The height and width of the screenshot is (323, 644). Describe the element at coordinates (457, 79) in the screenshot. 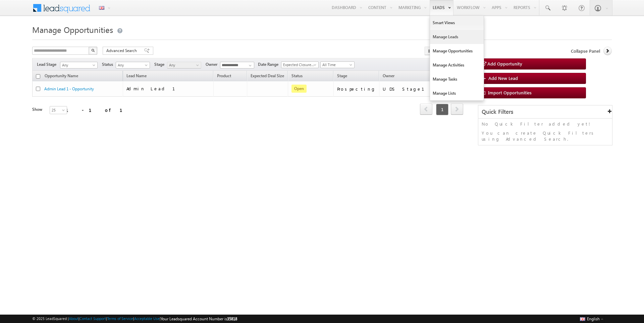

I see `a: Manage Tasks` at that location.